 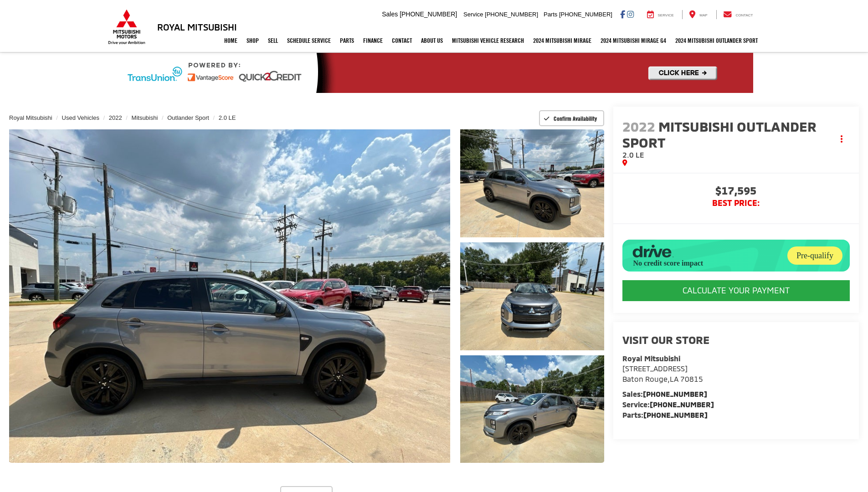 I want to click on a: Service, so click(x=661, y=14).